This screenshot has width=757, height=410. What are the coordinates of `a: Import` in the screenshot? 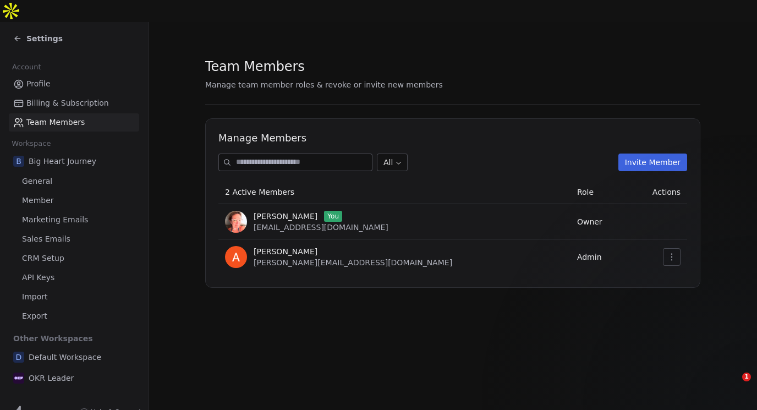 It's located at (74, 296).